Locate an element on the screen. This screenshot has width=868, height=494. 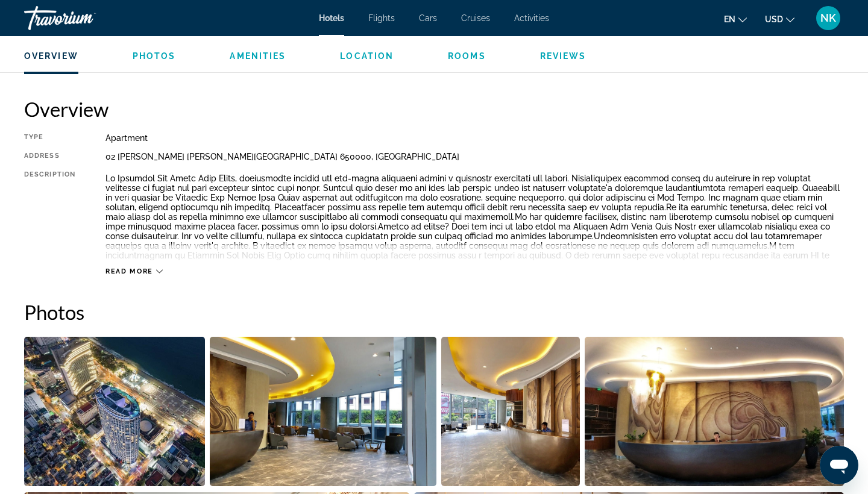
span: Read more is located at coordinates (129, 271).